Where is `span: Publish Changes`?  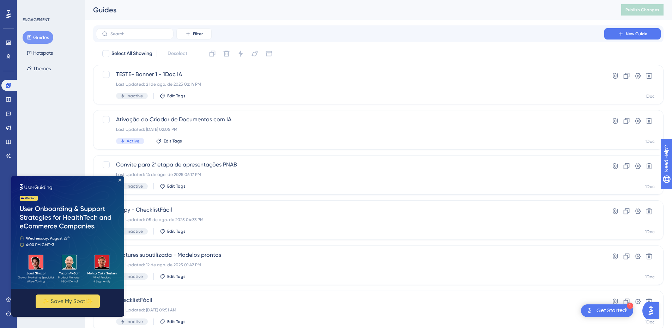 span: Publish Changes is located at coordinates (643, 10).